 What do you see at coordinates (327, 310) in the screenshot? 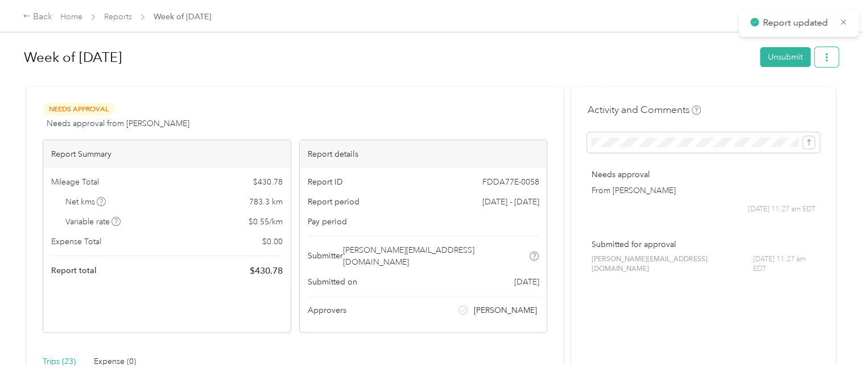
I see `span: Approvers` at bounding box center [327, 310].